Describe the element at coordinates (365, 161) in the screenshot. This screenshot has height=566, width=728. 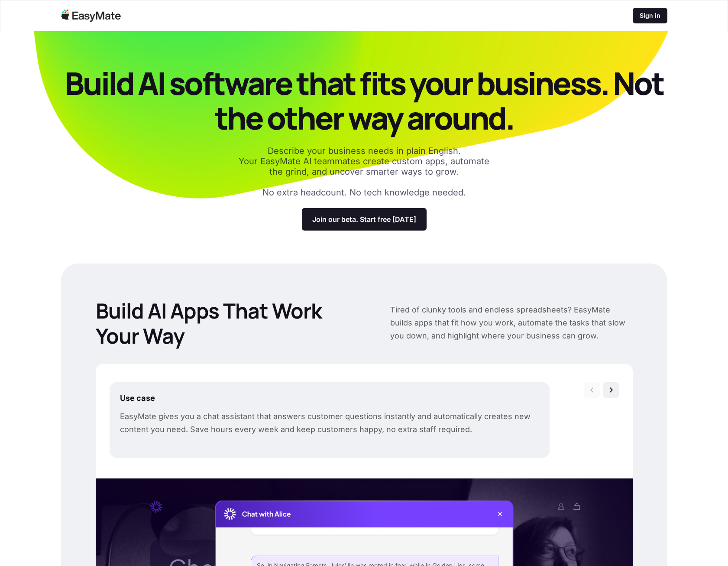
I see `p: Describe your business needs in plain English. Your EasyMate AI teammates create custom apps, aut...` at that location.